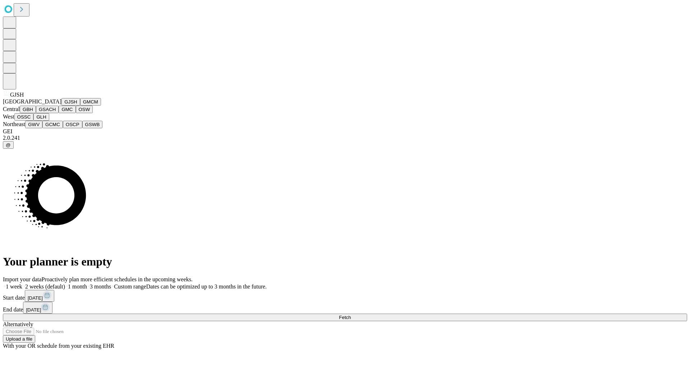 The width and height of the screenshot is (690, 388). I want to click on div: End date, so click(345, 308).